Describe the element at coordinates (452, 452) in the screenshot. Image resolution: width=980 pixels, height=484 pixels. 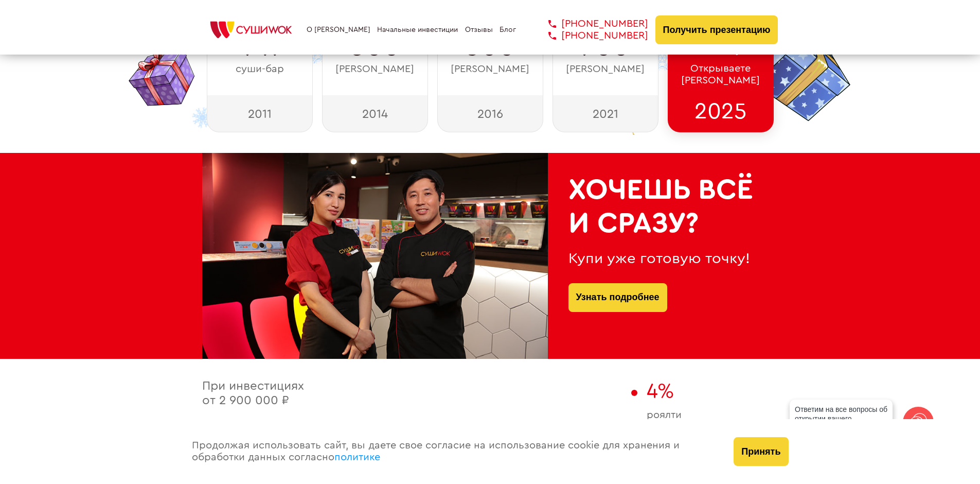
I see `div: Продолжая использовать сайт, вы даете свое согласие на использование cookie для хранения и обрабо...` at that location.